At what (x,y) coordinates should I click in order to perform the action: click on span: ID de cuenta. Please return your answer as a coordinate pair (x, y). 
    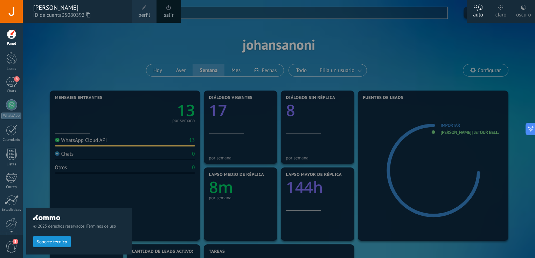
    Looking at the image, I should click on (79, 15).